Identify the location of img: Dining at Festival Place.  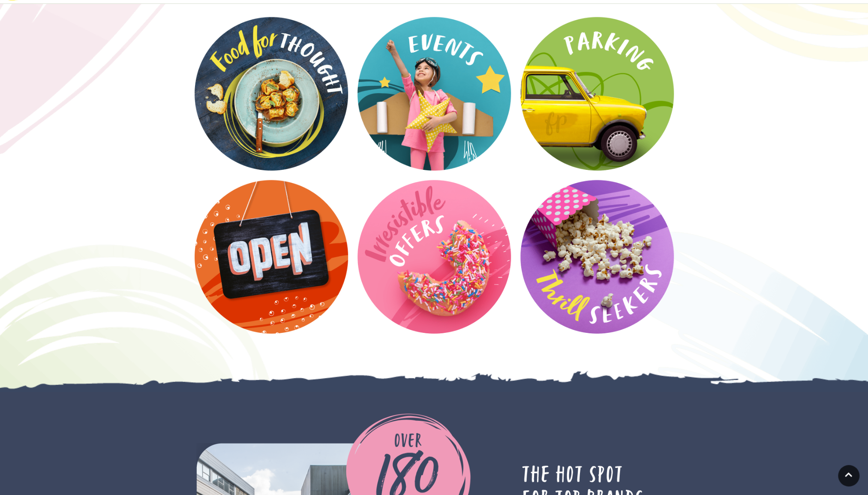
(271, 94).